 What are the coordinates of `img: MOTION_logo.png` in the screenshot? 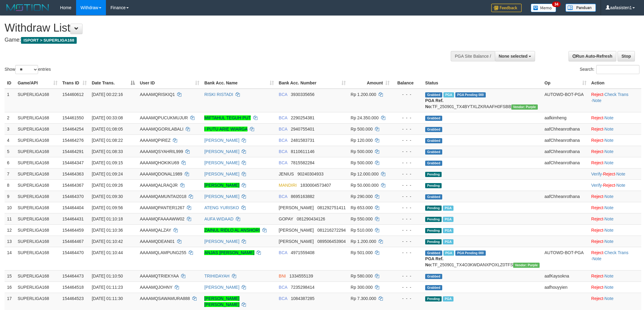 It's located at (28, 7).